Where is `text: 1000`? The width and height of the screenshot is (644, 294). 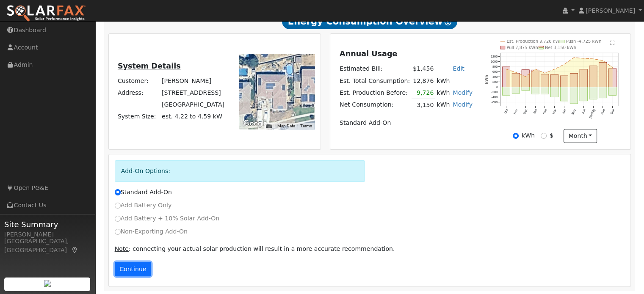 text: 1000 is located at coordinates (494, 61).